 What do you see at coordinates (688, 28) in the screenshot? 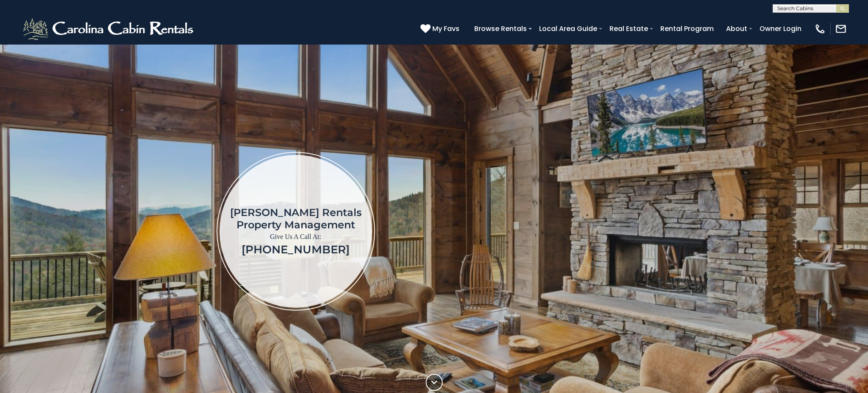
I see `a: Rental Program` at bounding box center [688, 28].